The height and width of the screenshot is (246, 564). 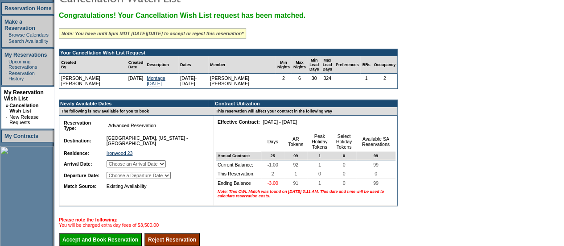 What do you see at coordinates (193, 65) in the screenshot?
I see `td: Dates` at bounding box center [193, 65].